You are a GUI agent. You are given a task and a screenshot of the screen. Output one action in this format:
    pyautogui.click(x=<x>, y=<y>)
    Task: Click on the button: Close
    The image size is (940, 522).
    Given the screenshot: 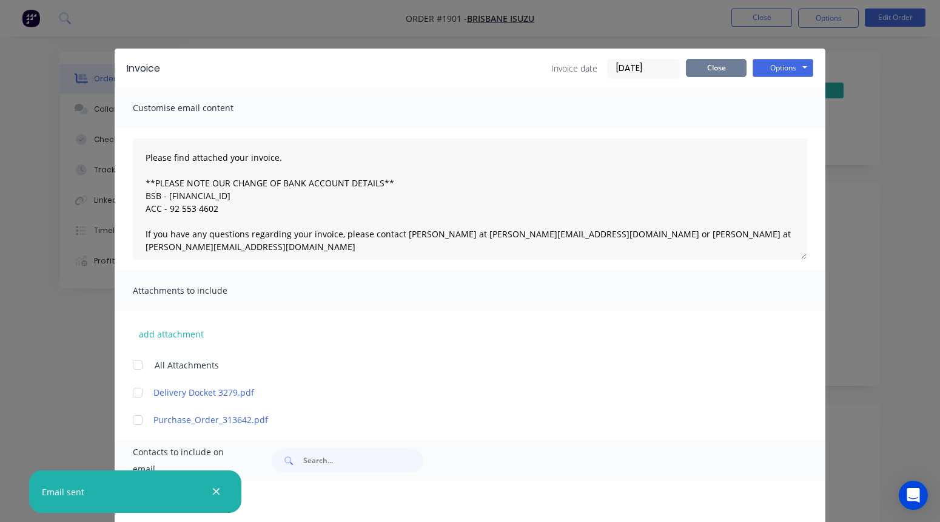 What is the action you would take?
    pyautogui.click(x=716, y=68)
    